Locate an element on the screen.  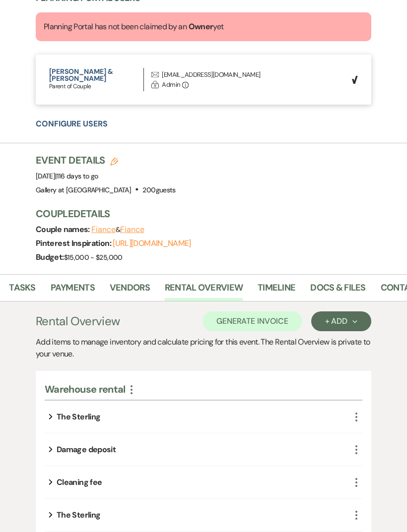
span: Budget: is located at coordinates (49, 257).